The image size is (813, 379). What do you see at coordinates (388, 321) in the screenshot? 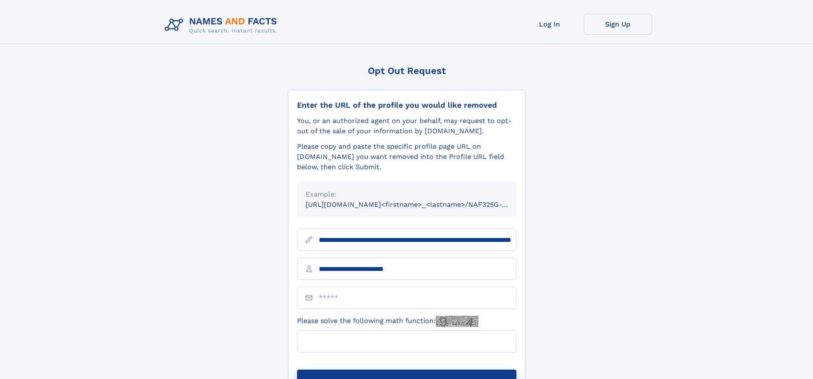
I see `label: Please solve the following math function:` at bounding box center [388, 321].